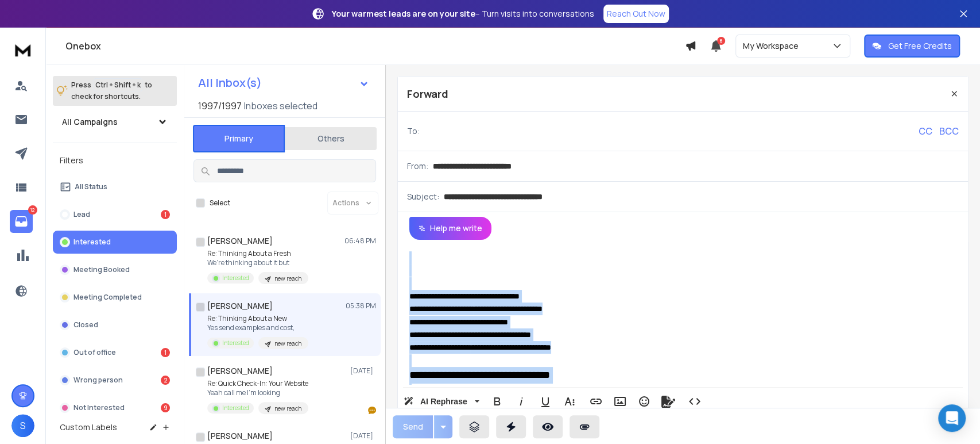 Image resolution: width=980 pixels, height=444 pixels. Describe the element at coordinates (331, 138) in the screenshot. I see `button: Others` at that location.